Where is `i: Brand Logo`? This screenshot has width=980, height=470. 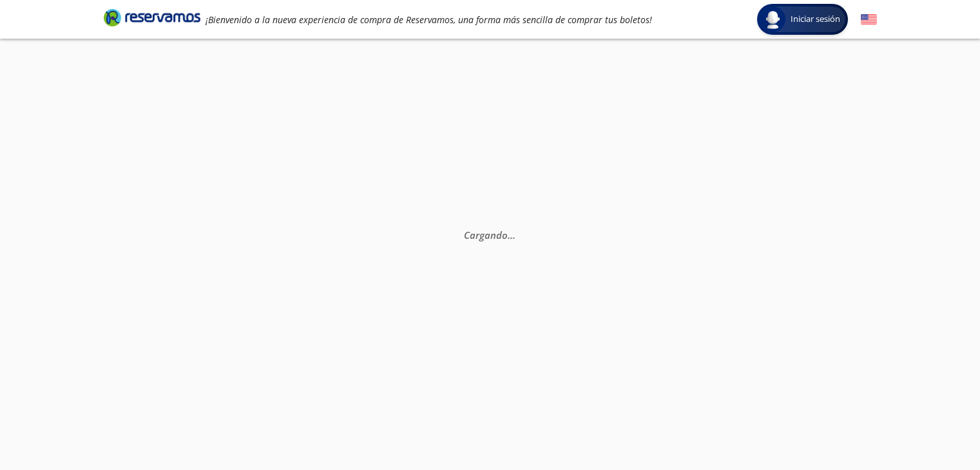
i: Brand Logo is located at coordinates (152, 18).